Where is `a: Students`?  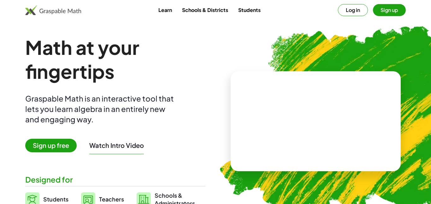
a: Students is located at coordinates (249, 10).